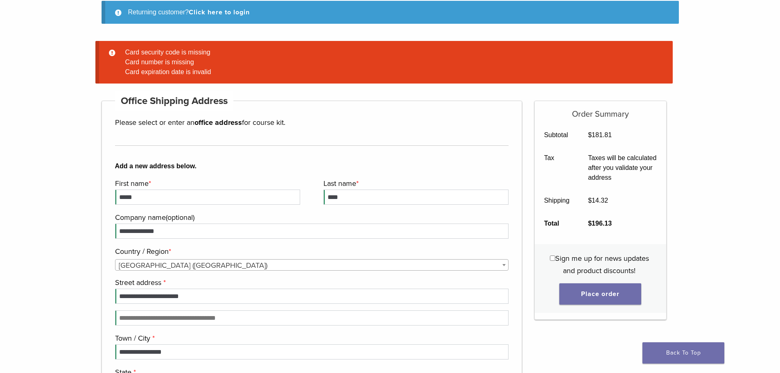  I want to click on span: Sign me up for news updates and product discounts!, so click(602, 264).